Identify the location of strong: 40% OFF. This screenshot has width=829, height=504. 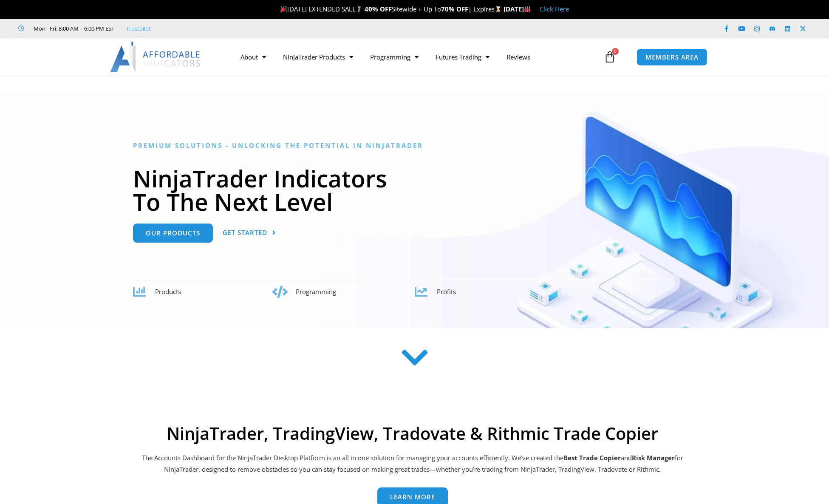
(378, 9).